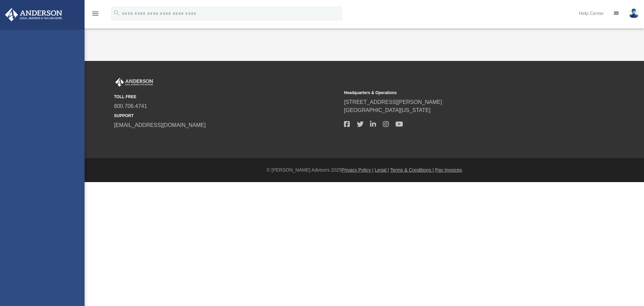 This screenshot has height=306, width=644. Describe the element at coordinates (226, 97) in the screenshot. I see `small: TOLL FREE` at that location.